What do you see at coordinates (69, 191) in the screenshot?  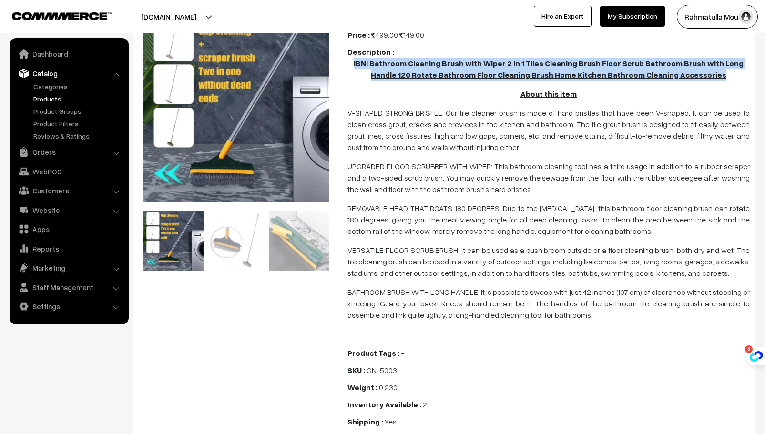 I see `a: Customers` at bounding box center [69, 191].